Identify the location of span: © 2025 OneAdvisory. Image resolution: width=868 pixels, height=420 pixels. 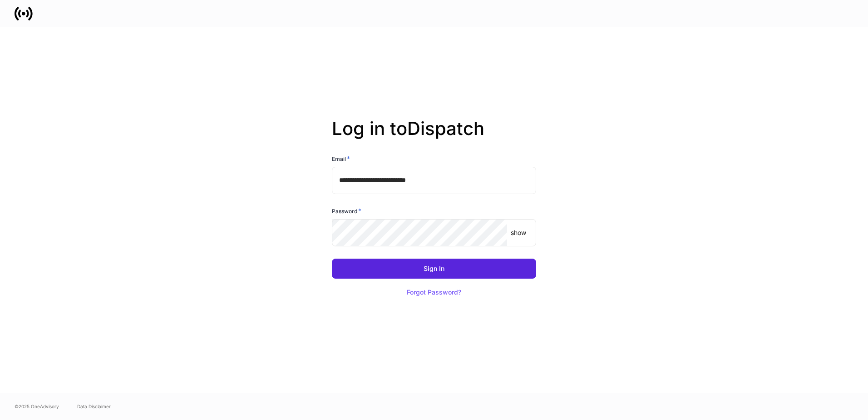
(37, 406).